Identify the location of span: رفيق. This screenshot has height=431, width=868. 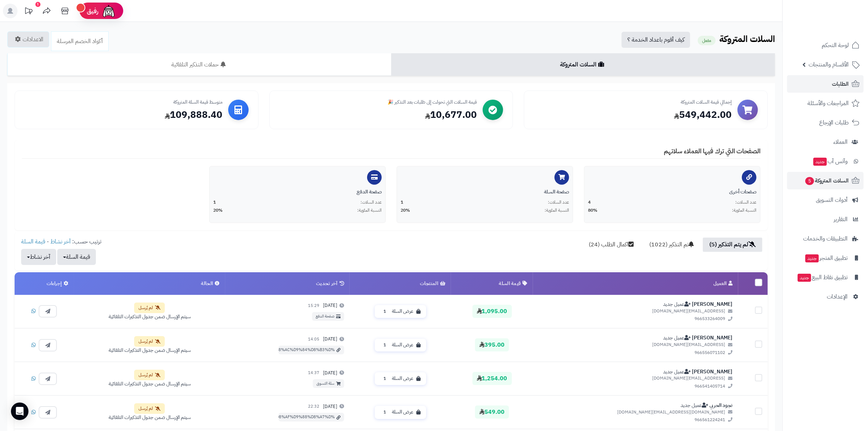
(92, 11).